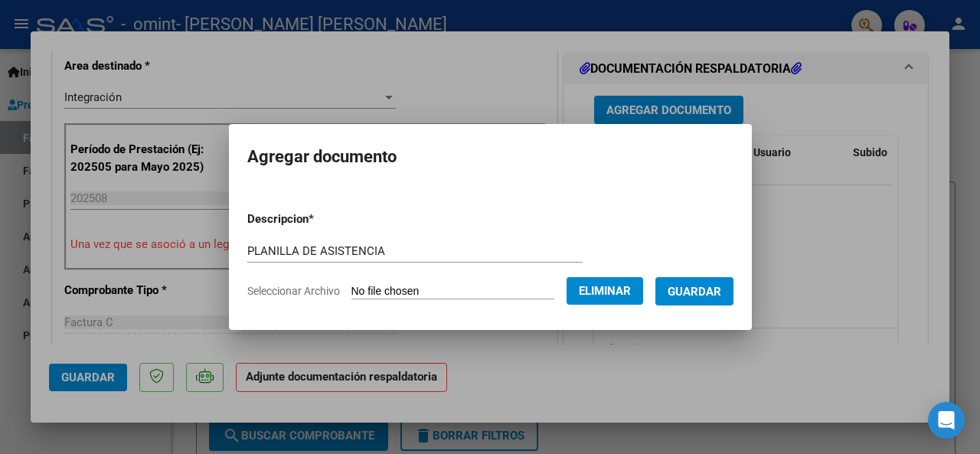 The height and width of the screenshot is (454, 980). Describe the element at coordinates (694, 290) in the screenshot. I see `button: Guardar` at that location.